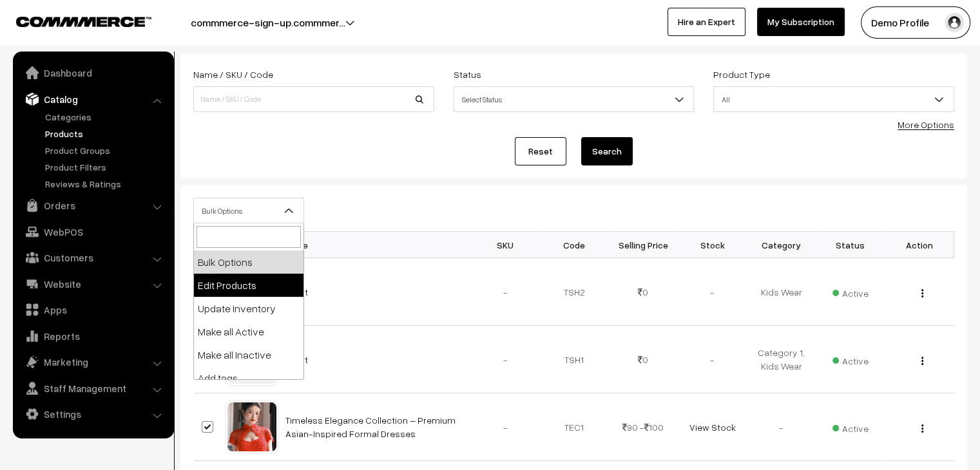 Image resolution: width=980 pixels, height=470 pixels. What do you see at coordinates (781, 245) in the screenshot?
I see `th: Category` at bounding box center [781, 245].